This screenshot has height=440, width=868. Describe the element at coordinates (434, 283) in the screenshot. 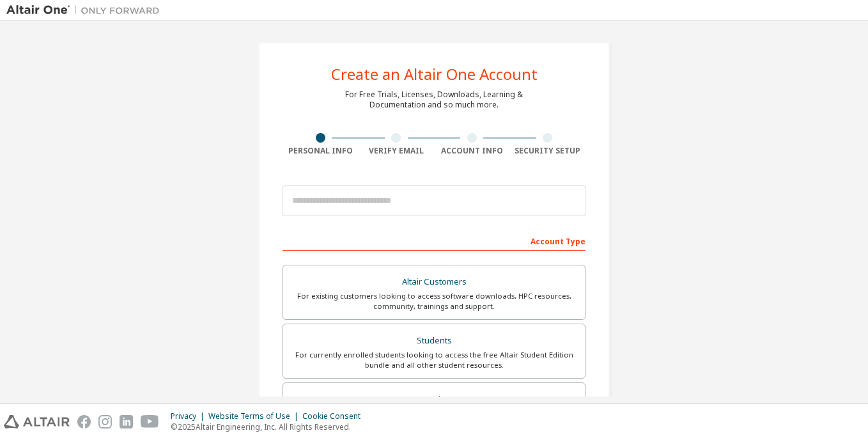

I see `div: Altair Customers` at that location.